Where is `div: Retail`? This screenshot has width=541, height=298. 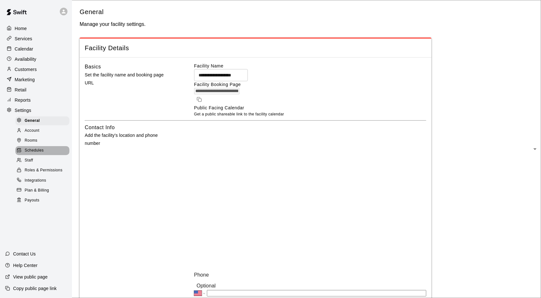
div: Retail is located at coordinates (36, 90).